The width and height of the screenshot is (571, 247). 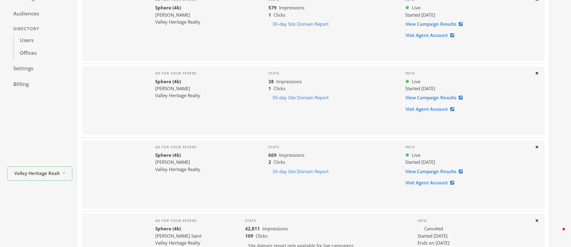 I want to click on b: 2, so click(x=270, y=162).